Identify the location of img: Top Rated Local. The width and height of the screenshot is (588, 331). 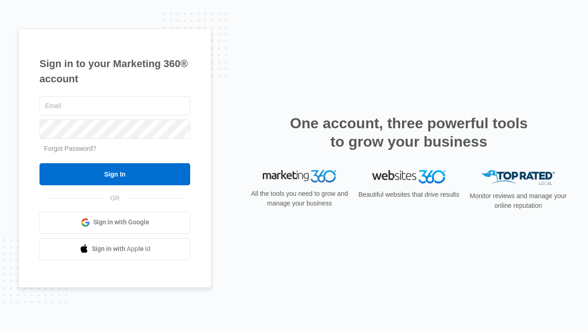
(519, 177).